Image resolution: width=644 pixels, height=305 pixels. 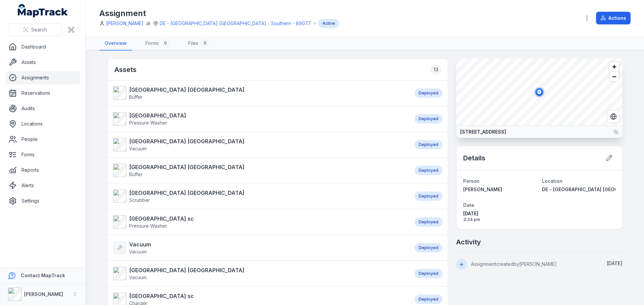 What do you see at coordinates (468, 205) in the screenshot?
I see `span: Date` at bounding box center [468, 205].